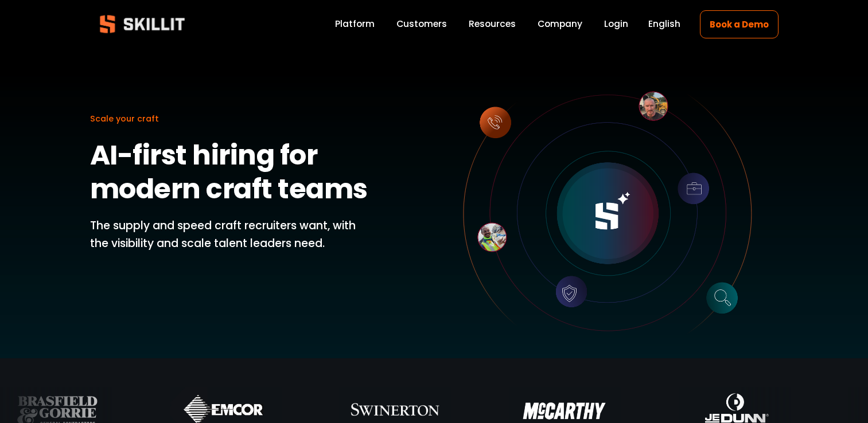  I want to click on strong: AI-first hiring for modern craft teams, so click(229, 172).